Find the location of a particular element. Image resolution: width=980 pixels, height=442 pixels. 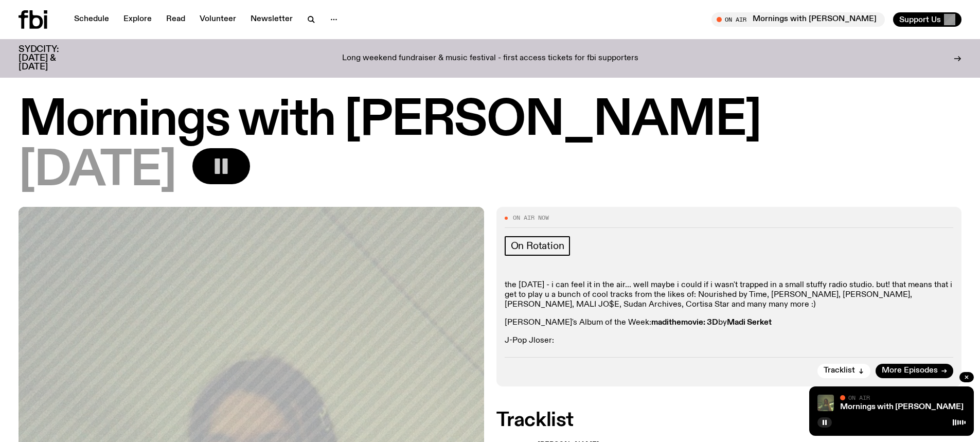

a: On Rotation is located at coordinates (537, 246).